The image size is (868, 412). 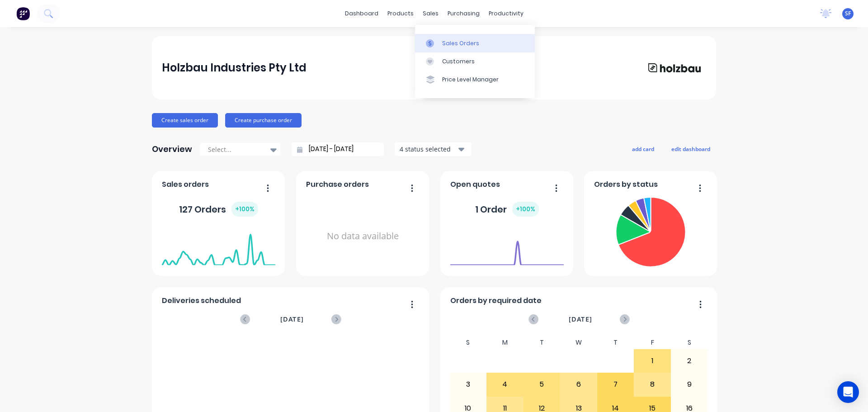 I want to click on a: Customers, so click(x=475, y=61).